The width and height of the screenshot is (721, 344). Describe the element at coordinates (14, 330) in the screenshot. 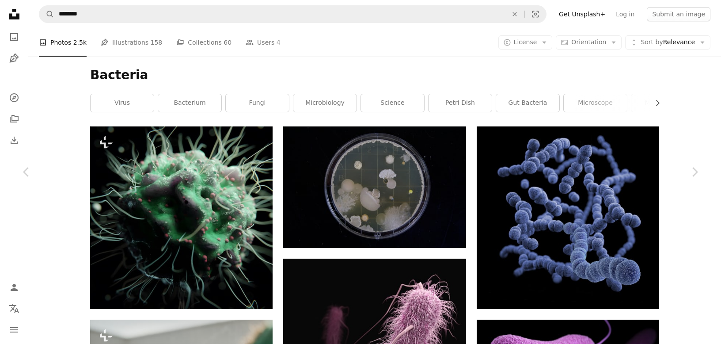

I see `button: Menu` at that location.